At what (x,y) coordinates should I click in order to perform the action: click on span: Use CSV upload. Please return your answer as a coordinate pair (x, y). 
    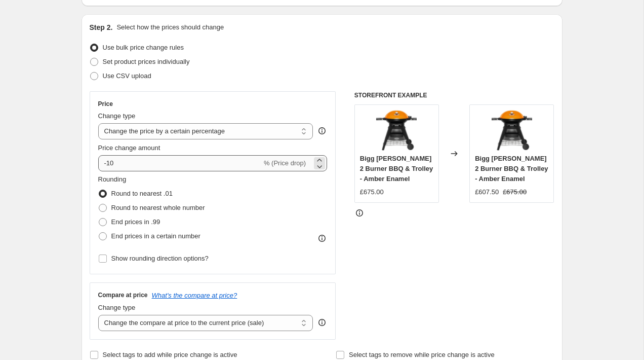
    Looking at the image, I should click on (127, 75).